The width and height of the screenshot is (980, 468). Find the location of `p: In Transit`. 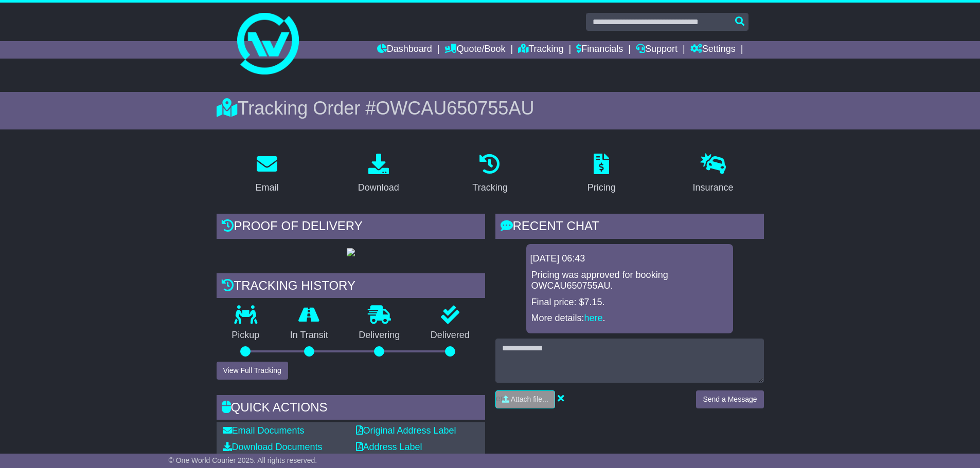

p: In Transit is located at coordinates (309, 336).